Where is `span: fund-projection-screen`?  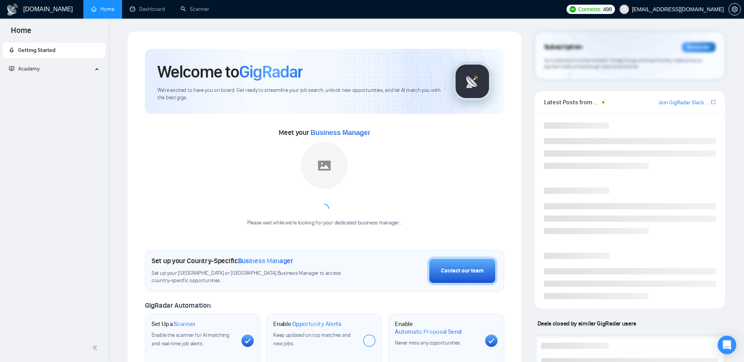
span: fund-projection-screen is located at coordinates (12, 69).